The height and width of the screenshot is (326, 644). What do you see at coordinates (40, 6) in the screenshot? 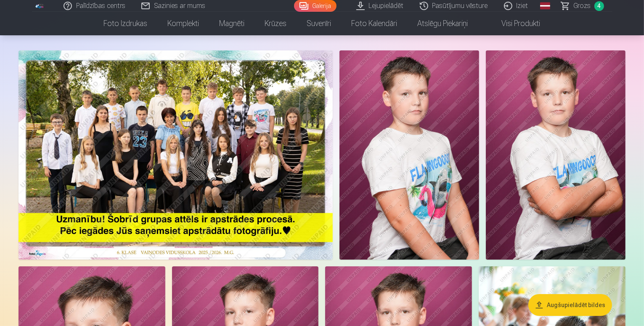
I see `img: /fa1` at bounding box center [40, 6].